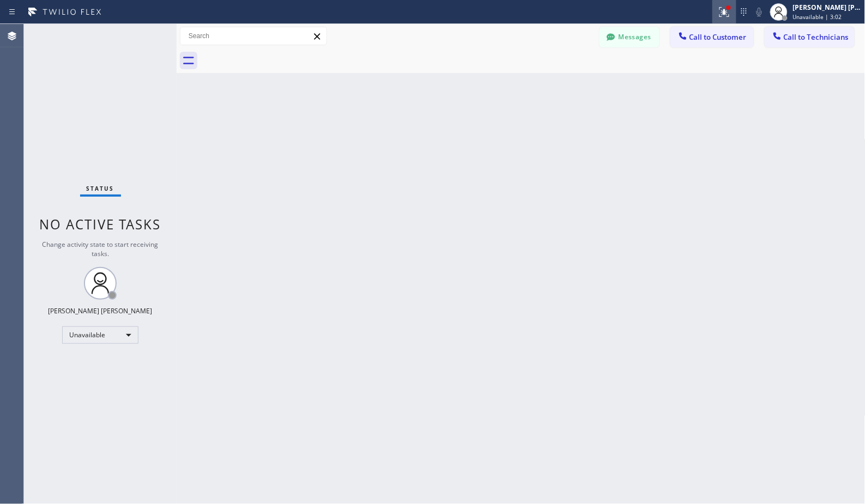 The image size is (865, 504). Describe the element at coordinates (809, 37) in the screenshot. I see `button: Call to Technicians` at that location.